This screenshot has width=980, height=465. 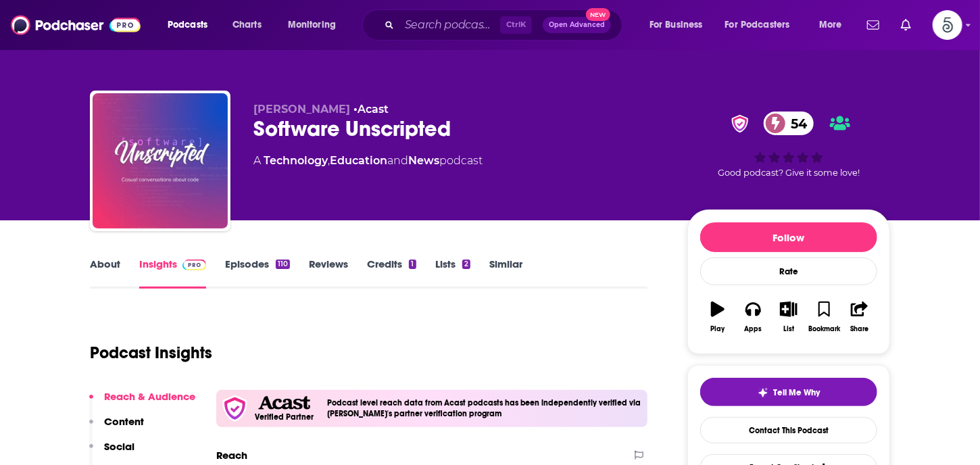 I want to click on button: Play, so click(x=718, y=317).